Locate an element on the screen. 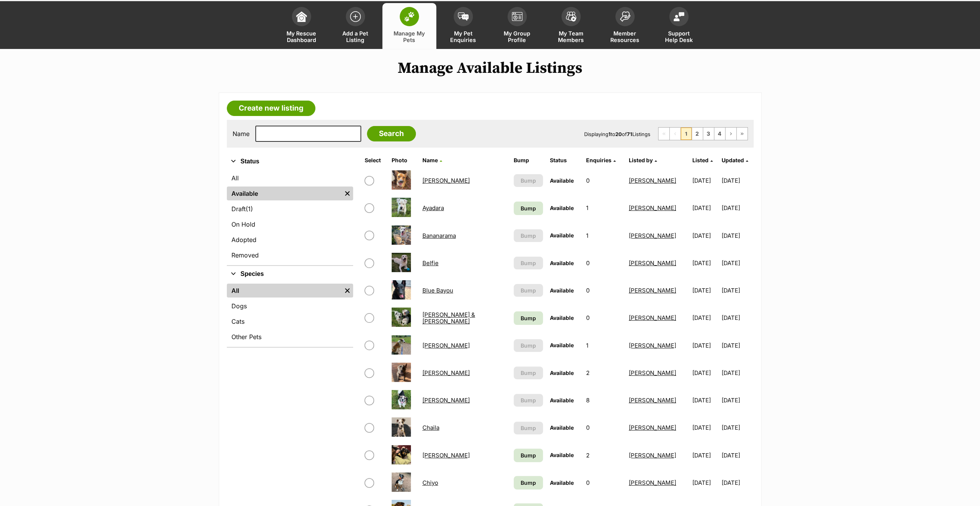 This screenshot has height=506, width=980. a: Removed is located at coordinates (290, 255).